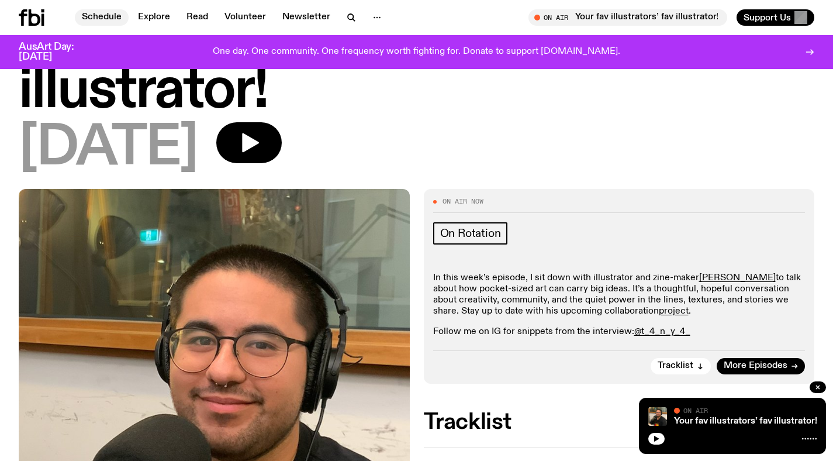  I want to click on a: On Rotation, so click(471, 233).